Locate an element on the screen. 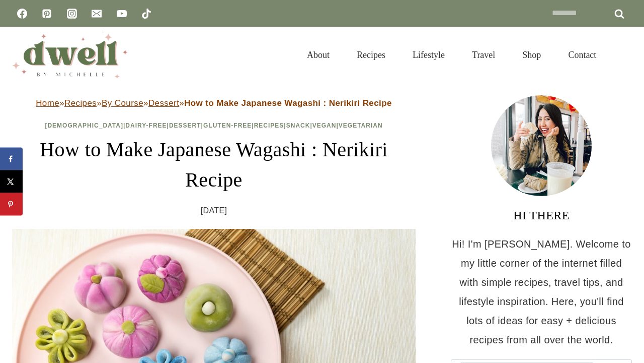 The width and height of the screenshot is (644, 363). button: View Search Form is located at coordinates (624, 55).